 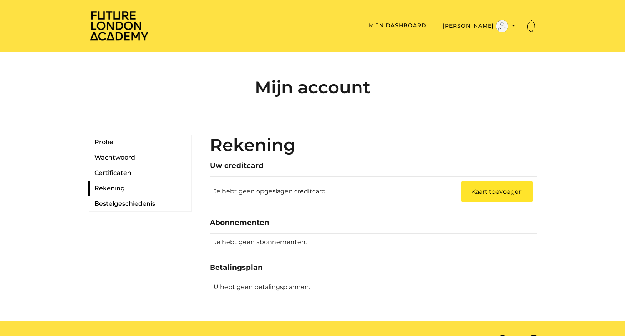 What do you see at coordinates (397, 25) in the screenshot?
I see `a: Mijn dashboard` at bounding box center [397, 25].